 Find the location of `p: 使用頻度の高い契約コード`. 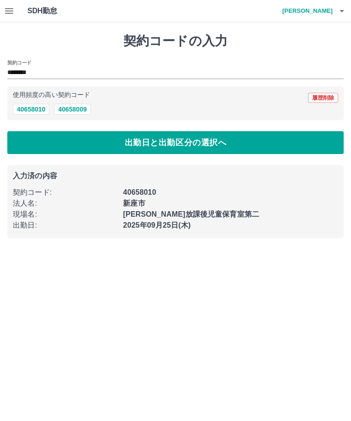

p: 使用頻度の高い契約コード is located at coordinates (51, 95).